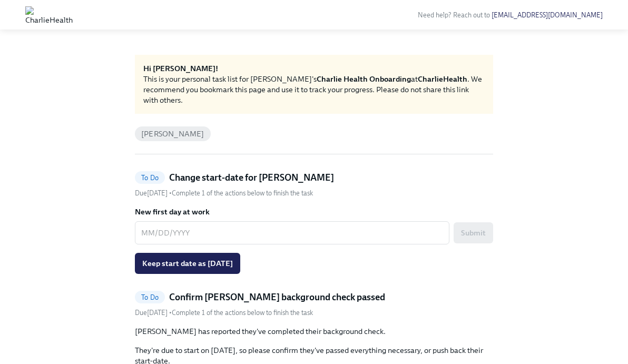 The height and width of the screenshot is (364, 628). I want to click on strong: Charlie Health Onboarding, so click(364, 79).